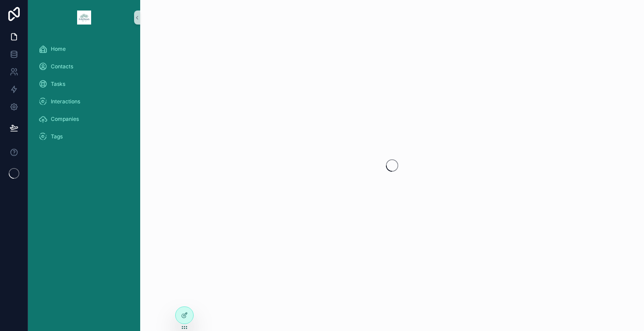  What do you see at coordinates (58, 49) in the screenshot?
I see `span: Home` at bounding box center [58, 49].